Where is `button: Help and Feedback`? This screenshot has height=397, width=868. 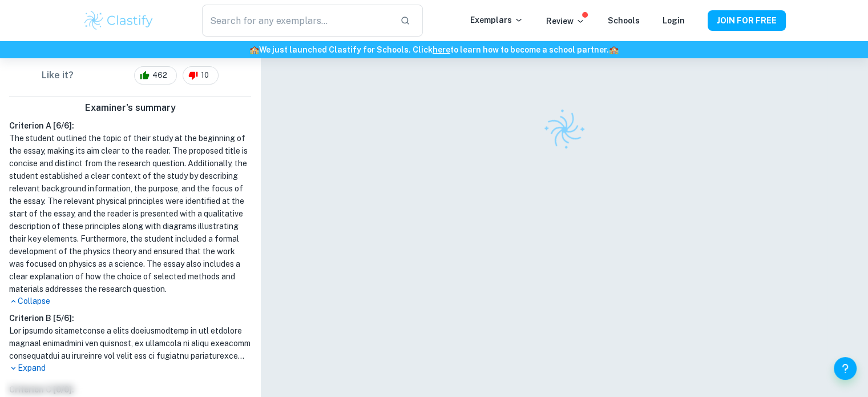
button: Help and Feedback is located at coordinates (845, 369).